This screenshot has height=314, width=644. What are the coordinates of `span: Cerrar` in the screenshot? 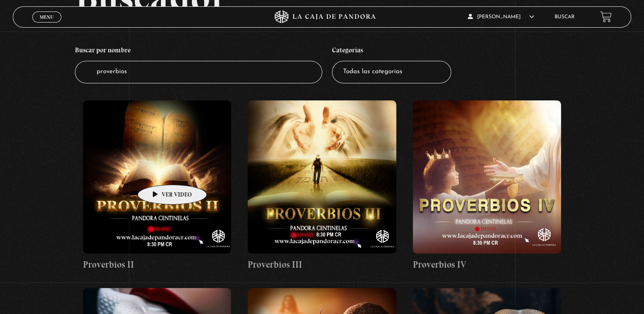 It's located at (47, 25).